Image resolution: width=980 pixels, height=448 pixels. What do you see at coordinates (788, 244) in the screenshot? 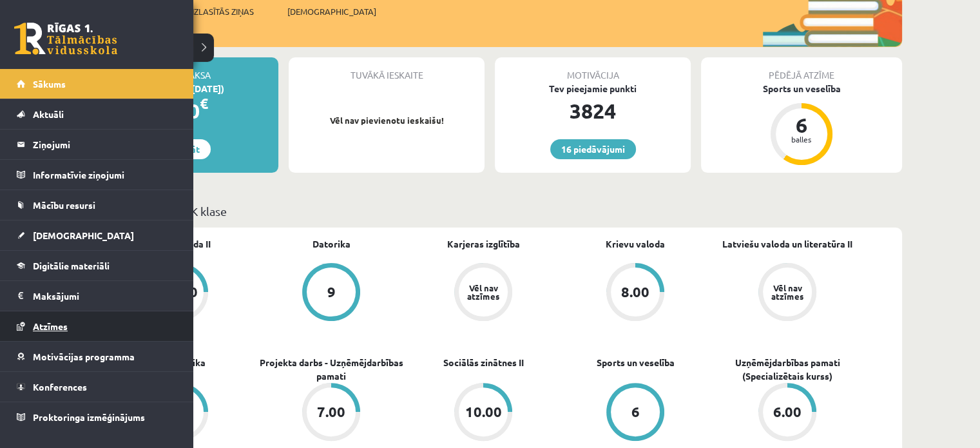
I see `a: Latviešu valoda un literatūra II` at bounding box center [788, 244].